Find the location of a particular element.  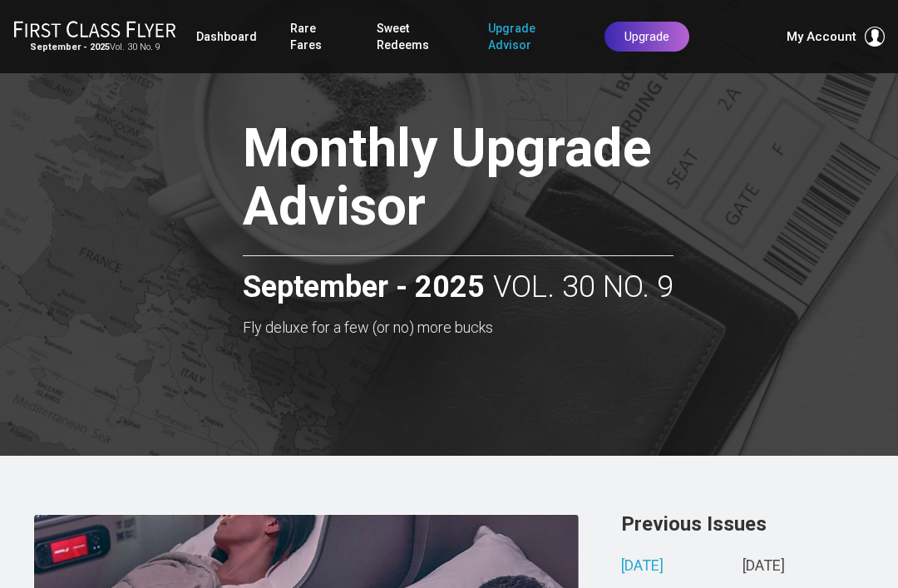

h2: Vol. 30 No. 9 is located at coordinates (458, 279).